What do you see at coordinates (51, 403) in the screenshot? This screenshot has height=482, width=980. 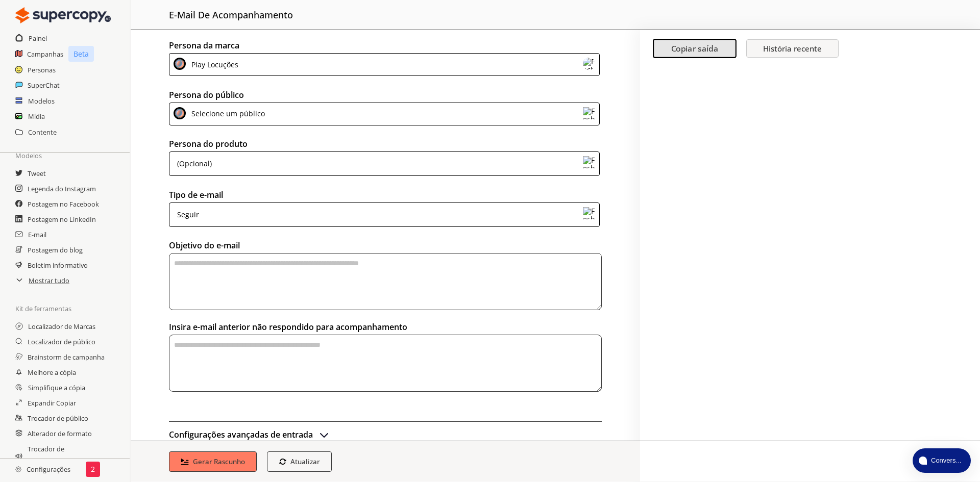 I see `font: Expandir Copiar` at bounding box center [51, 403].